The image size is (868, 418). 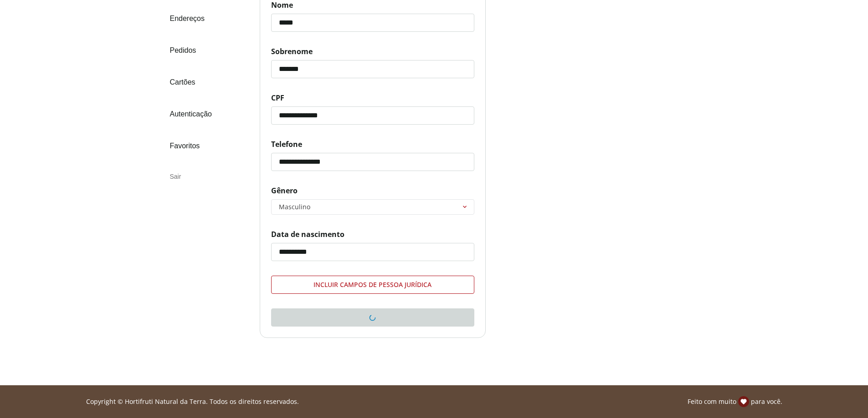 What do you see at coordinates (373, 23) in the screenshot?
I see `input: Nome` at bounding box center [373, 23].